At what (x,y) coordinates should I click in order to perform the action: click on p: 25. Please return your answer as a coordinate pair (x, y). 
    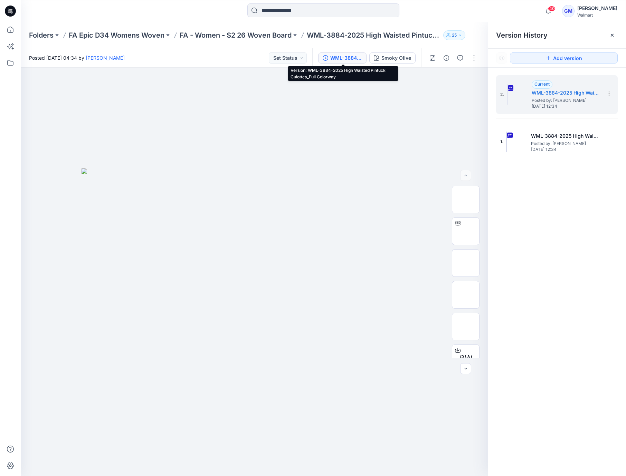
    Looking at the image, I should click on (454, 35).